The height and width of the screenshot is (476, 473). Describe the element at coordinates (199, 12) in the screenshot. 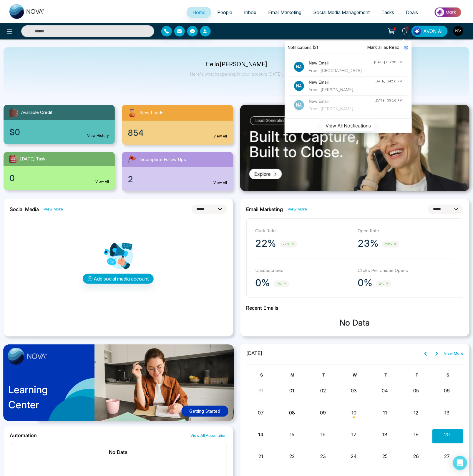

I see `span: Home` at that location.